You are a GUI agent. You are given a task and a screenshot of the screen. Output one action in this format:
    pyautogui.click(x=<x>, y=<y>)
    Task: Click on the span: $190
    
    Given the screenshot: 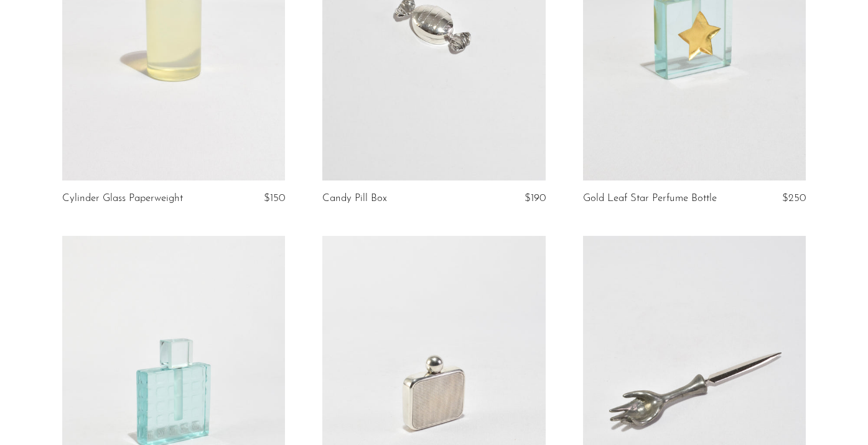 What is the action you would take?
    pyautogui.click(x=535, y=198)
    